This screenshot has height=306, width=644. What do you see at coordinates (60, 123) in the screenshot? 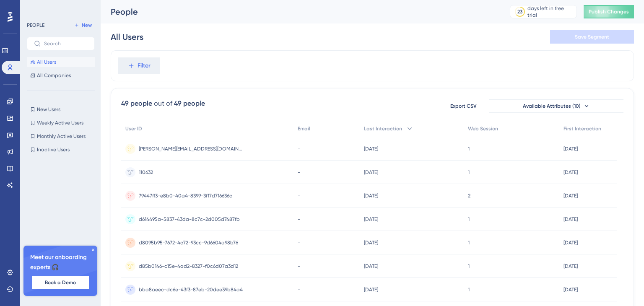
I see `span: Weekly Active Users` at bounding box center [60, 123].